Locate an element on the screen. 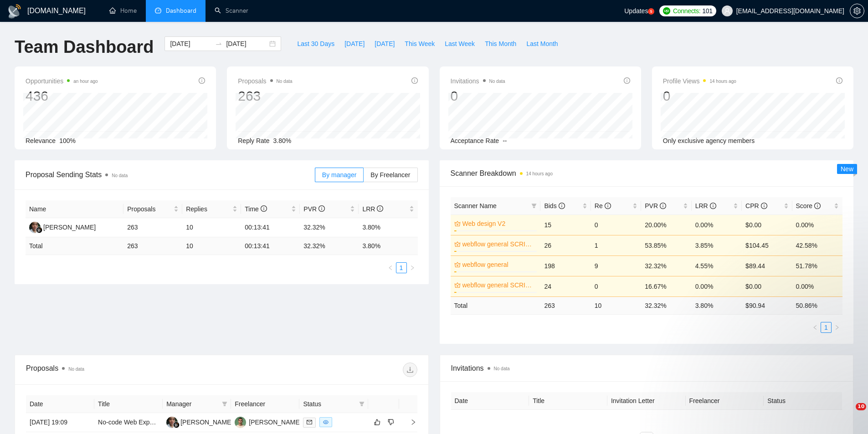 The width and height of the screenshot is (868, 434). a: No-code Web Expert for Ultra-Fast SEO Websites (€200 per project) + Ads Setup - FRENCH SPEAKING ONLy is located at coordinates (255, 422).